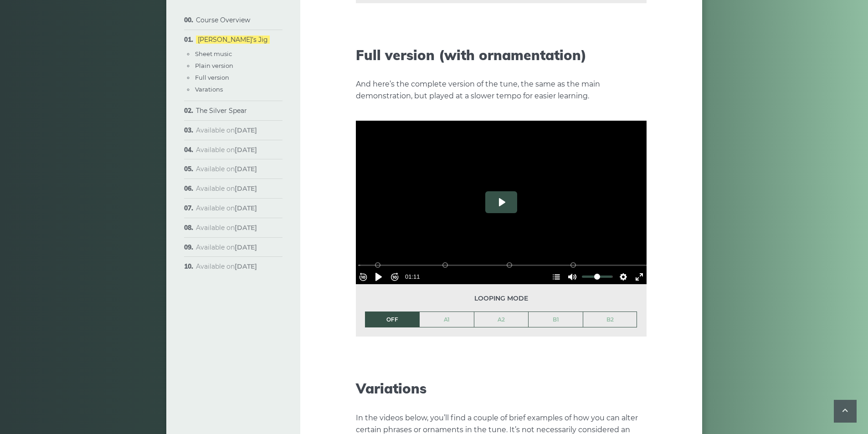 Image resolution: width=868 pixels, height=434 pixels. Describe the element at coordinates (214, 66) in the screenshot. I see `a: Plain version` at that location.